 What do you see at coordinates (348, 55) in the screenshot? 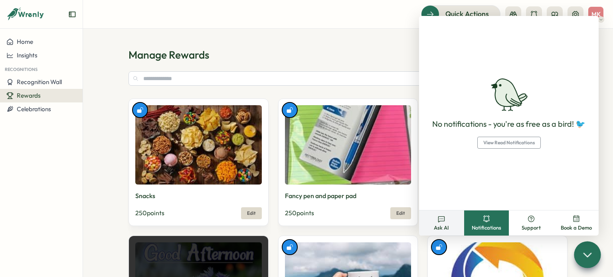
I see `h1: Manage Rewards` at bounding box center [348, 55].